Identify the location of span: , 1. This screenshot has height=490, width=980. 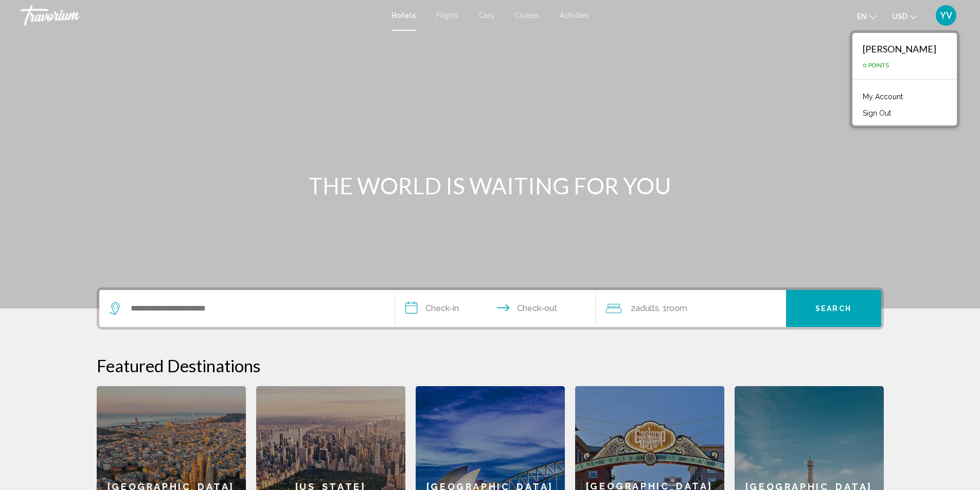
(673, 308).